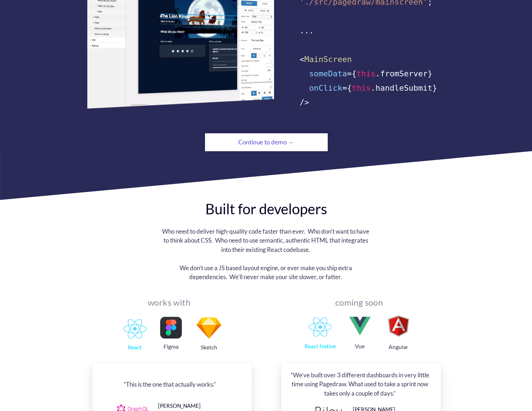  What do you see at coordinates (360, 346) in the screenshot?
I see `div: Vue` at bounding box center [360, 346].